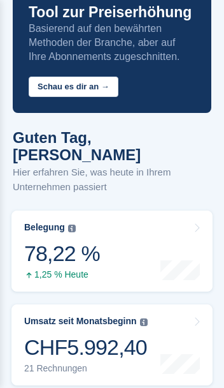 The height and width of the screenshot is (388, 224). Describe the element at coordinates (45, 227) in the screenshot. I see `div: Belegung` at that location.